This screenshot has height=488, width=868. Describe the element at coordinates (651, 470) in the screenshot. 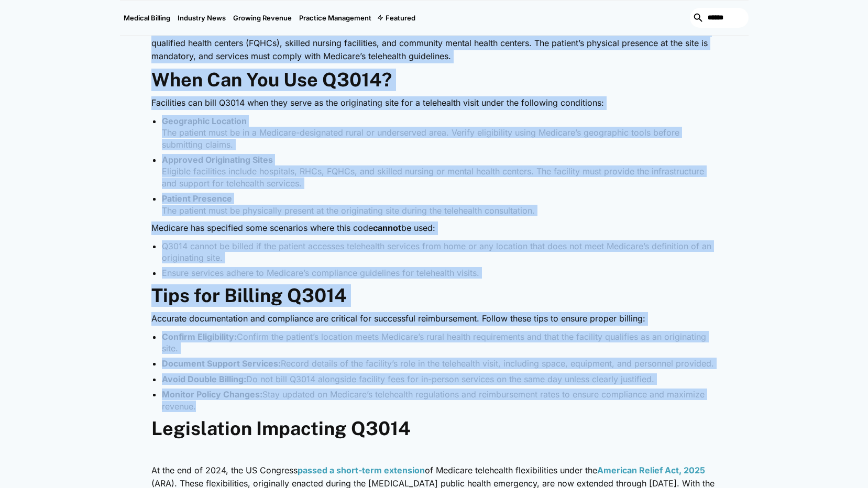

I see `a: American Relief Act, 2025` at that location.